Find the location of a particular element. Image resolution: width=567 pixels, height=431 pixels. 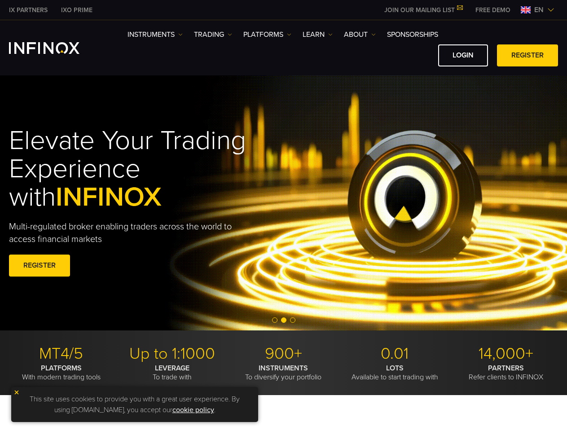

p: With modern trading tools is located at coordinates (61, 372).